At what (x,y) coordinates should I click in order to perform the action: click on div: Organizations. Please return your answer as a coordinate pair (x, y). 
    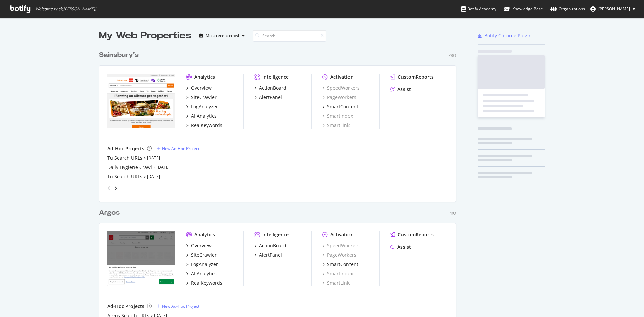
    Looking at the image, I should click on (567, 9).